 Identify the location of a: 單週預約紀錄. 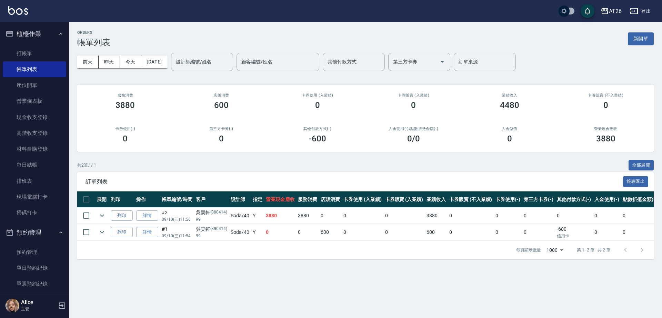
(34, 284).